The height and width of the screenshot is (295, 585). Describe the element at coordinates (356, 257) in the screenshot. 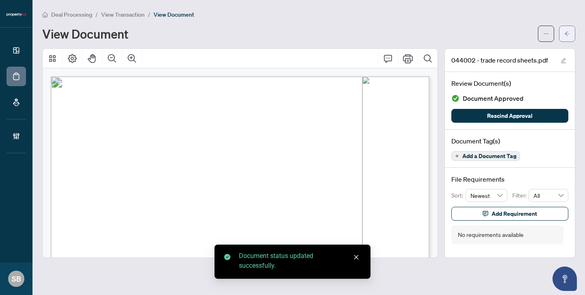

I see `span: close` at that location.